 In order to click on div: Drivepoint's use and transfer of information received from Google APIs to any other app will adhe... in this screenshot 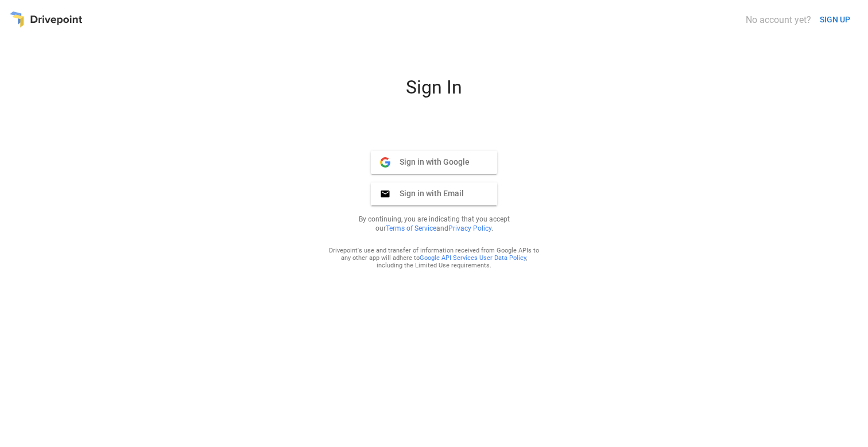, I will do `click(434, 258)`.